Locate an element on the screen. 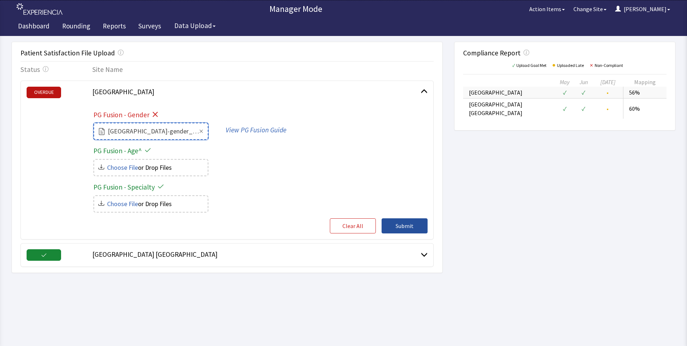 The width and height of the screenshot is (687, 346). em: Jun is located at coordinates (584, 82).